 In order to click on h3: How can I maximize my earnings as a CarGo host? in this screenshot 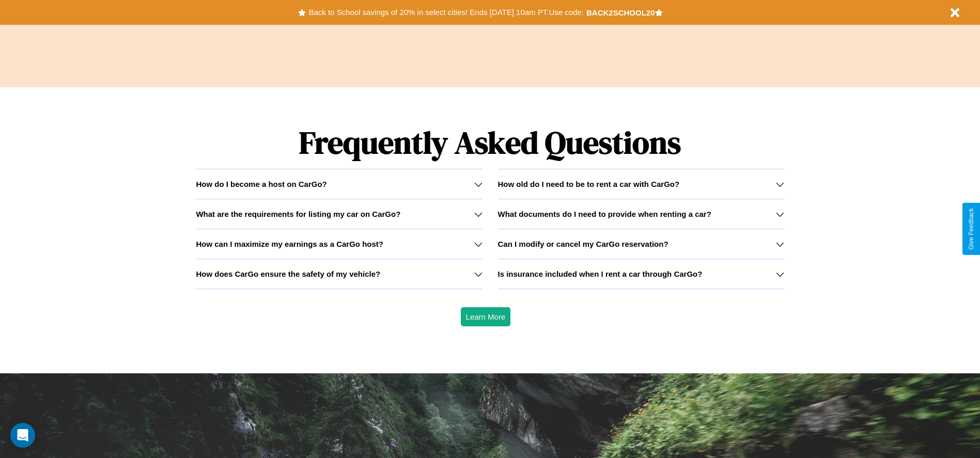, I will do `click(289, 244)`.